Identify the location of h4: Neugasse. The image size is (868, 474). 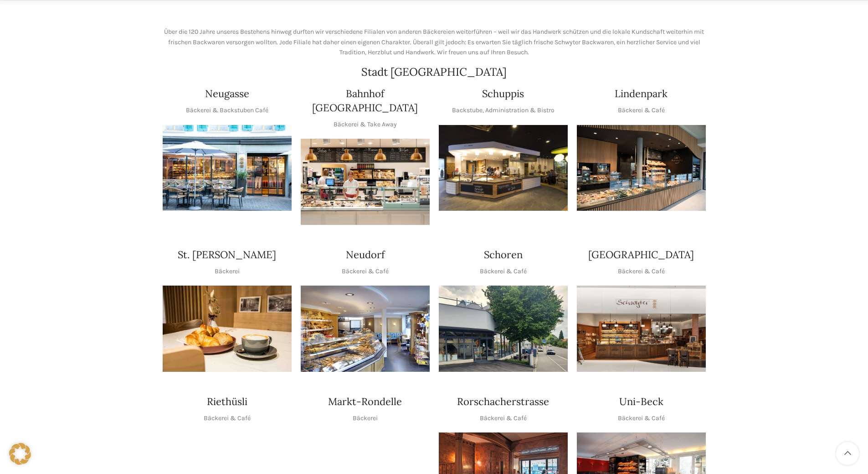
(227, 93).